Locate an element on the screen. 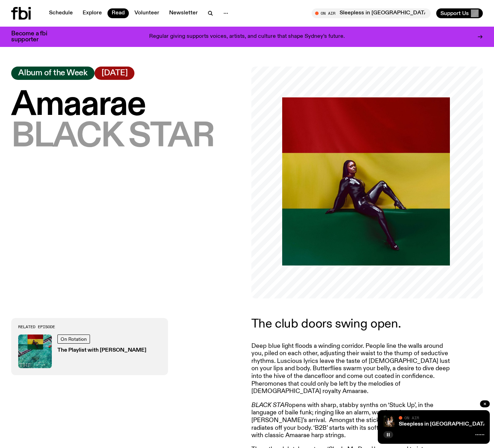 The image size is (494, 448). button: Support Us is located at coordinates (459, 13).